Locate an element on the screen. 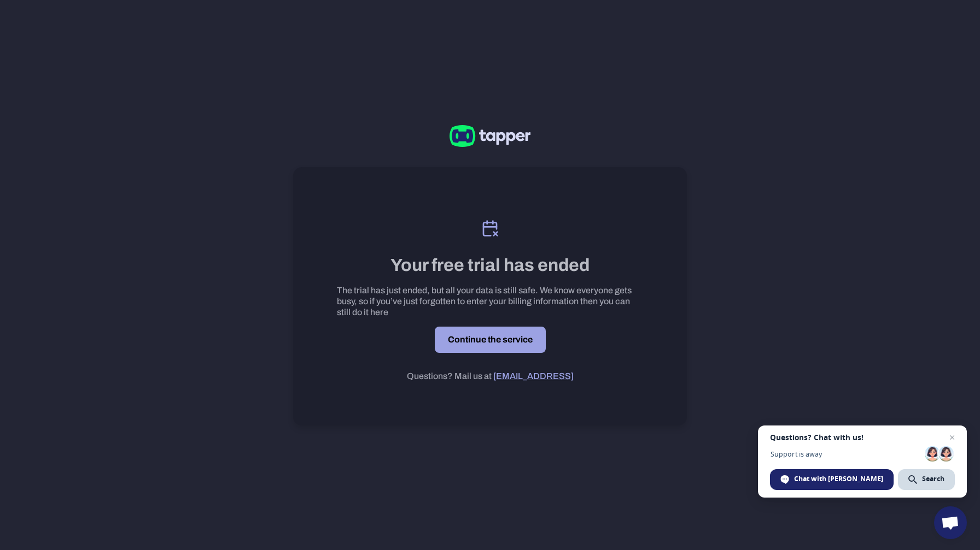  span: Search is located at coordinates (932, 480).